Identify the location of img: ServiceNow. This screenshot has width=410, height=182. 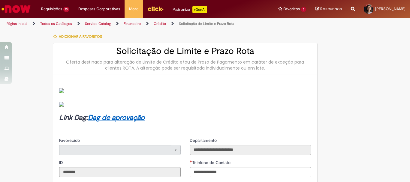
(16, 9).